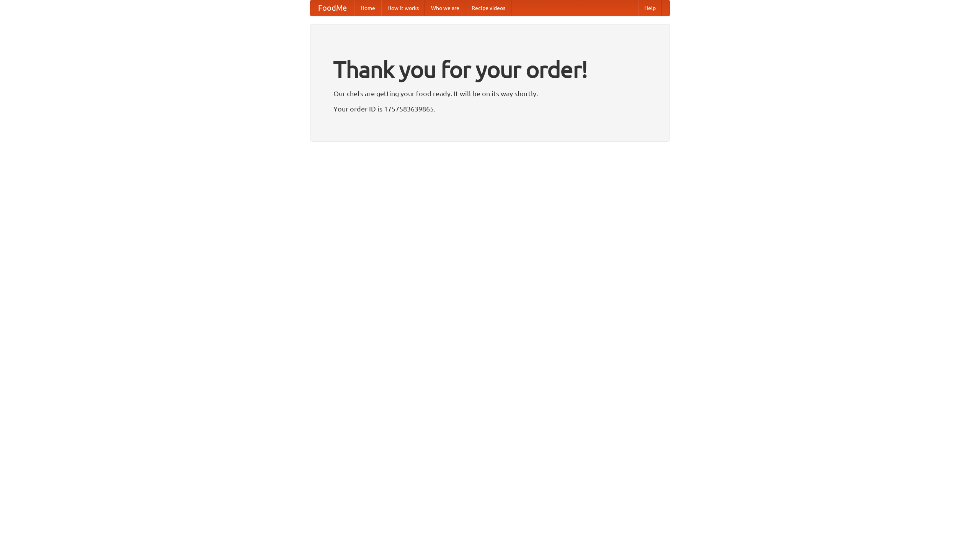 The image size is (980, 542). Describe the element at coordinates (490, 93) in the screenshot. I see `p: Our chefs are getting your food ready. It will be on its way shortly.` at that location.